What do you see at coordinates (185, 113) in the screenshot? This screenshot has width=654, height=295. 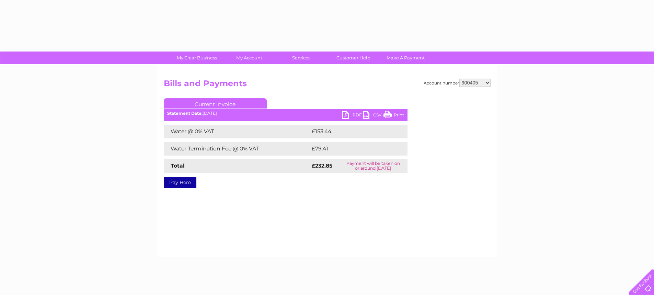 I see `b: Statement Date:` at bounding box center [185, 113].